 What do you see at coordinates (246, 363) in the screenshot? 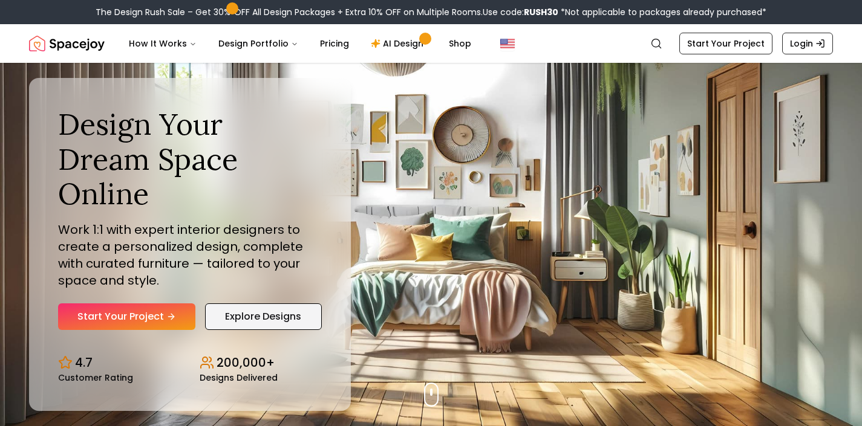
I see `p: 200,000+` at bounding box center [246, 363].